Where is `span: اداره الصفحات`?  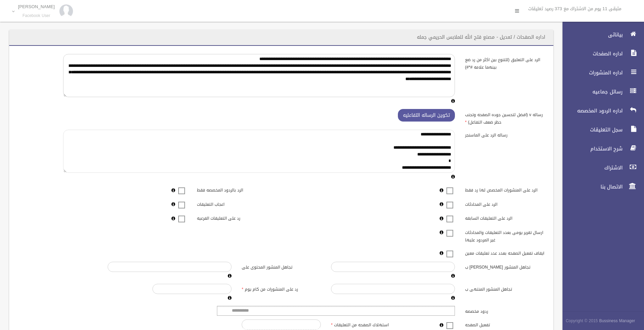 span: اداره الصفحات is located at coordinates (591, 54).